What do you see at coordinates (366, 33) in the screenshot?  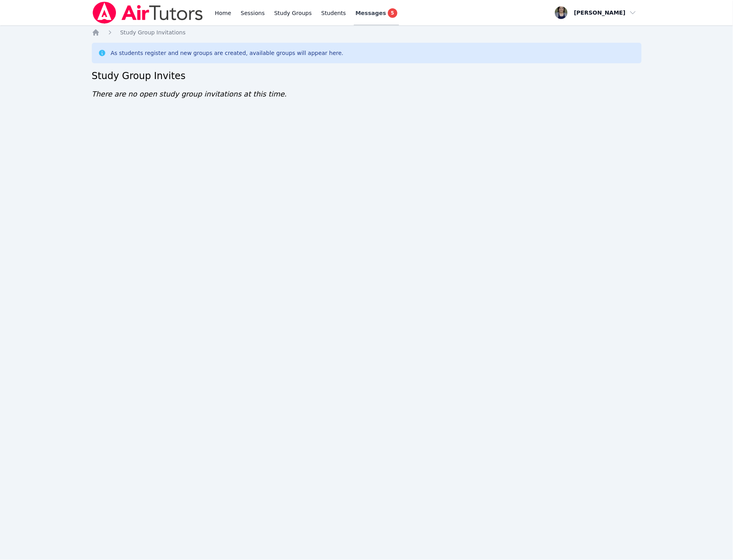 I see `nav: Breadcrumb` at bounding box center [366, 33].